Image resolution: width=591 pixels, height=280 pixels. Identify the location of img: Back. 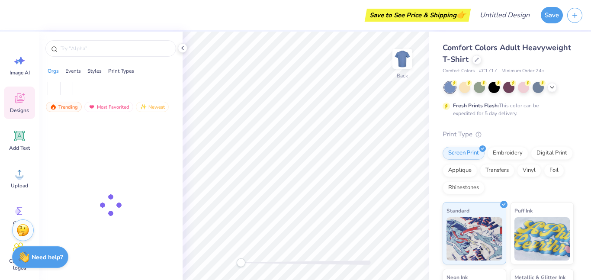
(402, 59).